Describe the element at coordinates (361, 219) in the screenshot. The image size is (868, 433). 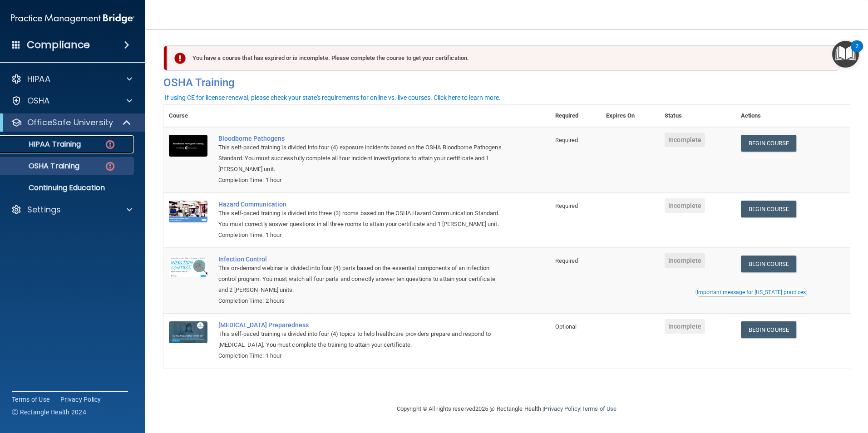
I see `div: This self-paced training is divided into three (3) rooms based on the OSHA Hazard Communication S...` at that location.